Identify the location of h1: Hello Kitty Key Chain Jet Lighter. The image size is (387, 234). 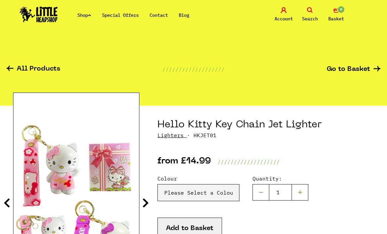
(265, 125).